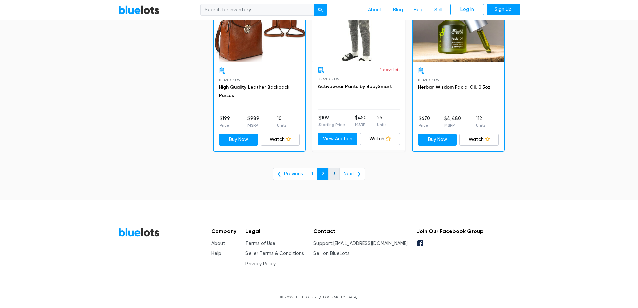 The height and width of the screenshot is (308, 638). I want to click on a: Privacy Policy, so click(261, 264).